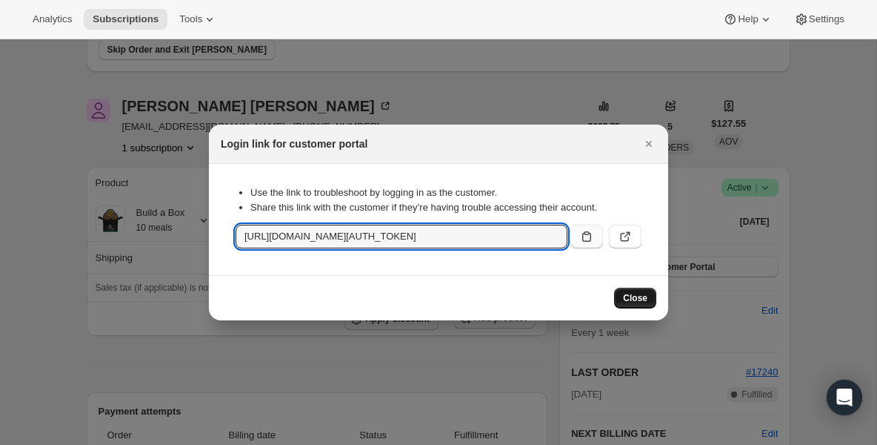 This screenshot has height=445, width=877. I want to click on span: Subscriptions, so click(125, 19).